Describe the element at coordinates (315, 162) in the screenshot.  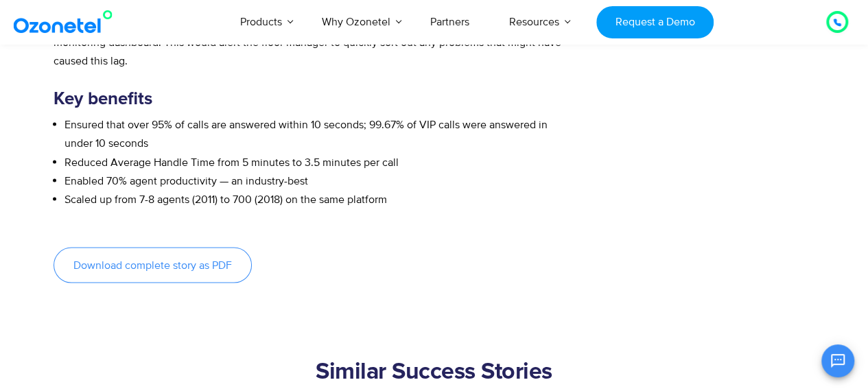
I see `li: Reduced Average Handle Time from 5 minutes to 3.5 minutes per call` at that location.